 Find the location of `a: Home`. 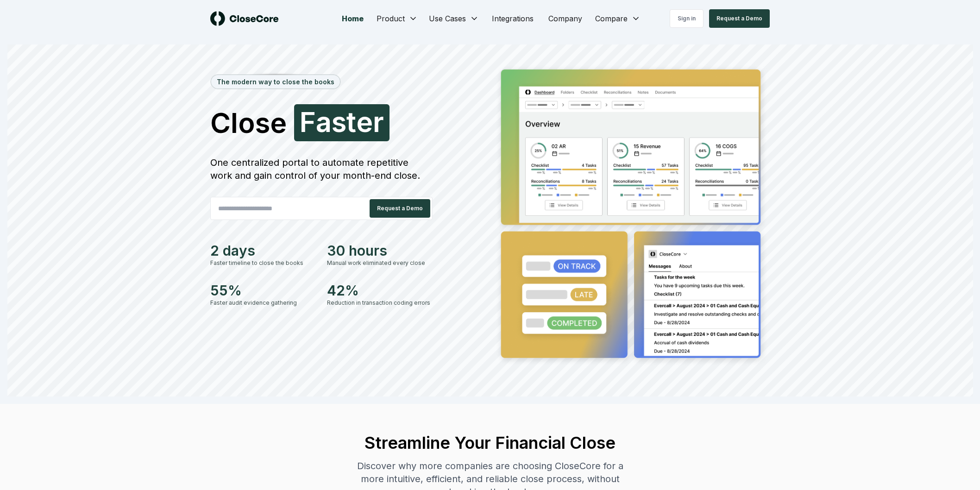

a: Home is located at coordinates (352, 18).